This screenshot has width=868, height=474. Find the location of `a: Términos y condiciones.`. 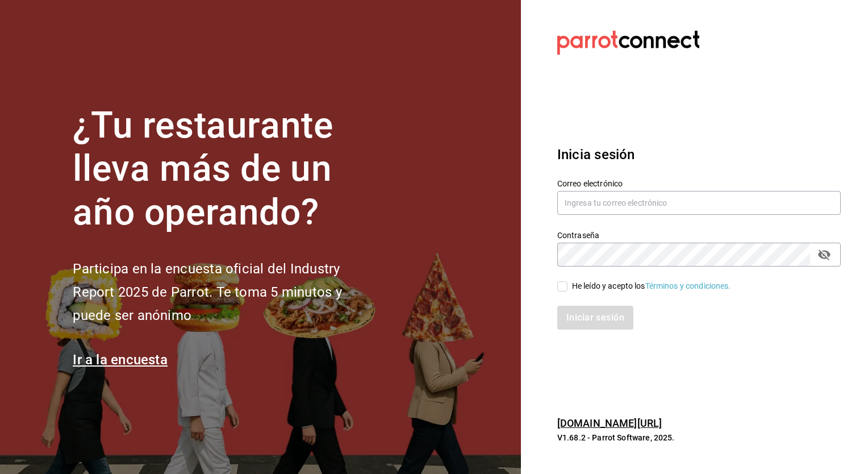

a: Términos y condiciones. is located at coordinates (688, 286).